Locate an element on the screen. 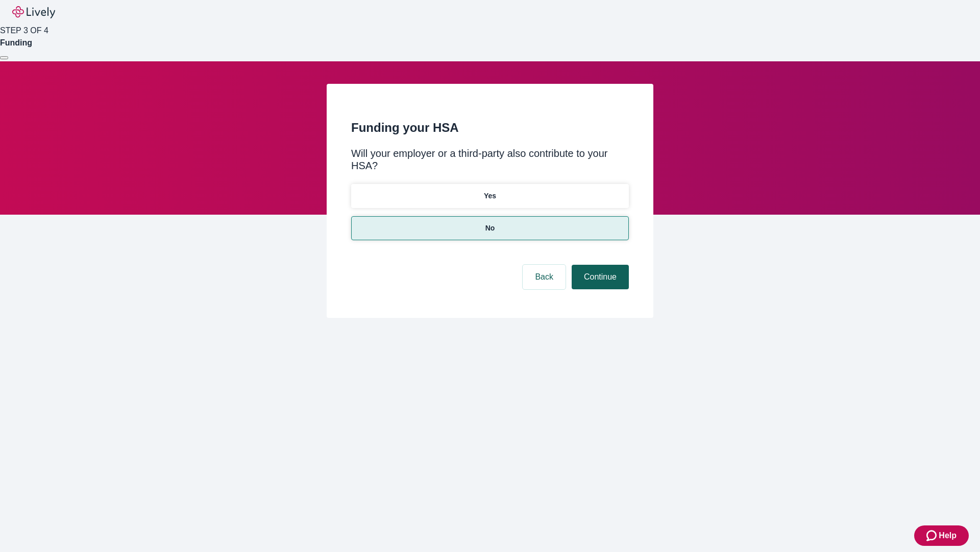 The width and height of the screenshot is (980, 552). button: Continue is located at coordinates (600, 276).